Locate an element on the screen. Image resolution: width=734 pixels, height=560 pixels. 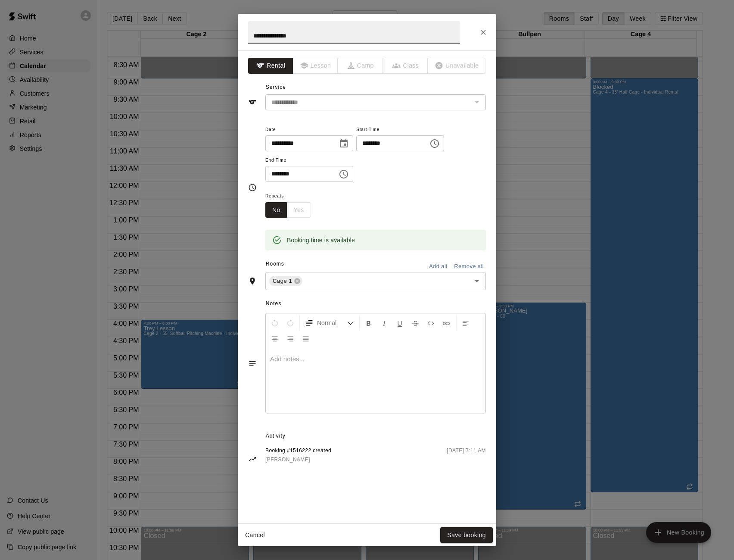
span: Booking #1516222 created is located at coordinates (298, 451).